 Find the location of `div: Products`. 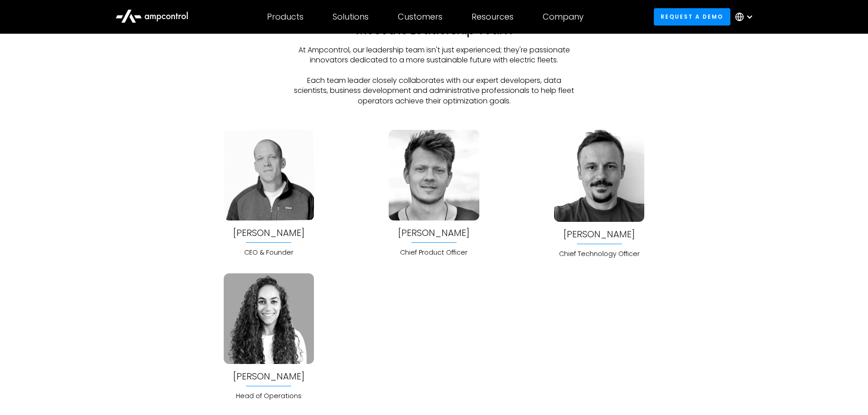

div: Products is located at coordinates (285, 17).